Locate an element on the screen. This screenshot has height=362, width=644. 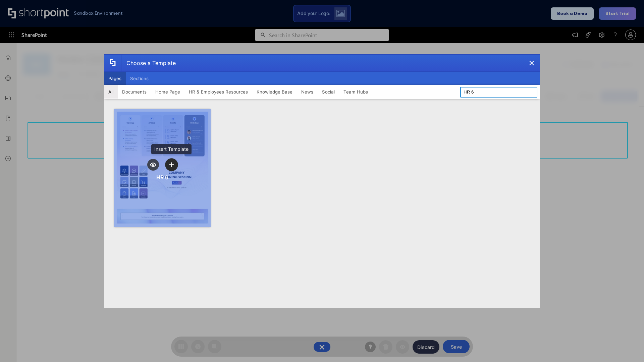
button: Documents is located at coordinates (134, 92).